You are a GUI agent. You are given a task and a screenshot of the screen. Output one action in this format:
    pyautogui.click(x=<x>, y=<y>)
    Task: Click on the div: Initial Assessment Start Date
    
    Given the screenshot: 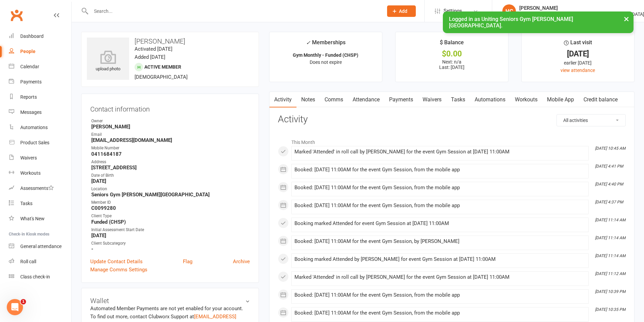 What is the action you would take?
    pyautogui.click(x=170, y=230)
    